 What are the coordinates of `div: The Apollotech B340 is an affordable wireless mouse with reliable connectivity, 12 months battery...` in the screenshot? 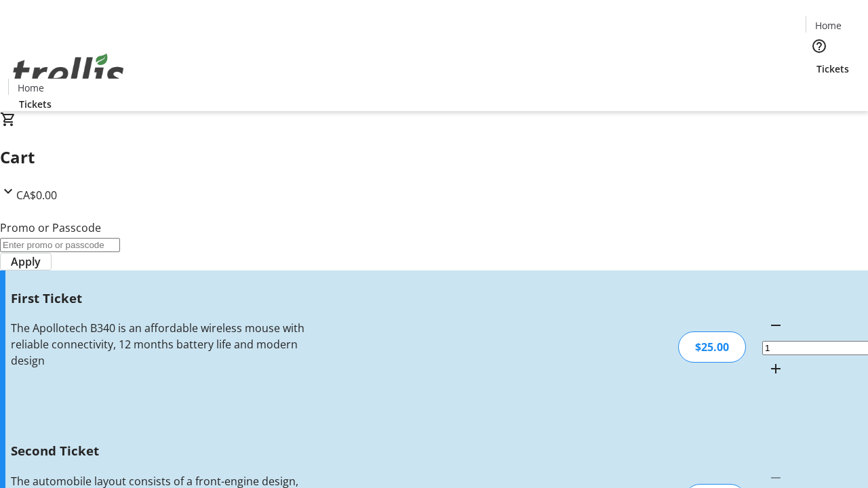 It's located at (159, 345).